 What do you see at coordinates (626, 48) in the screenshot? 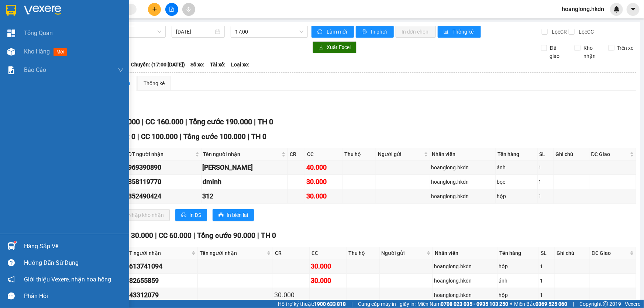
I see `span: Trên xe` at bounding box center [626, 48].